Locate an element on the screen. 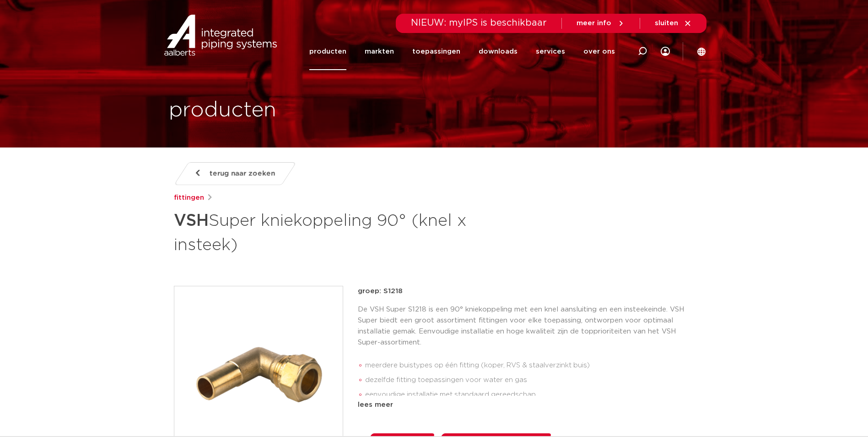  p: De VSH Super S1218 is een 90° kniekoppeling met een knel aansluiting en een insteekeinde. VSH Sup... is located at coordinates (527, 326).